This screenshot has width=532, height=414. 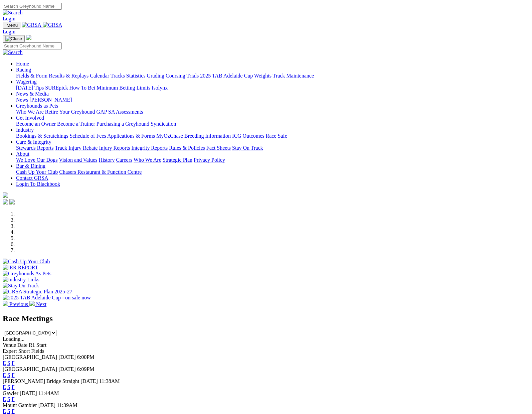 I want to click on a: Track Maintenance, so click(x=293, y=76).